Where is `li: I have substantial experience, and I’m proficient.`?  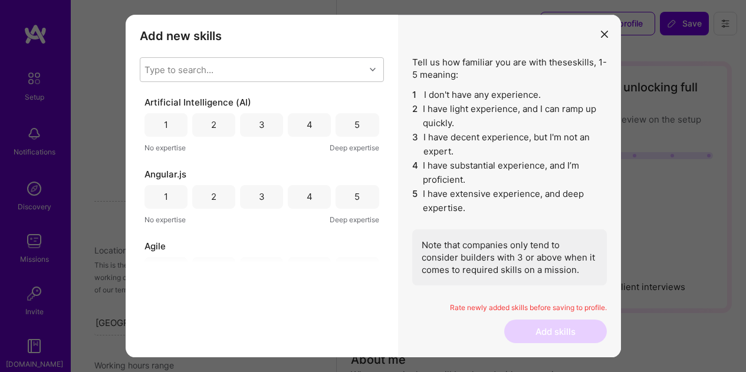
li: I have substantial experience, and I’m proficient. is located at coordinates (510, 173).